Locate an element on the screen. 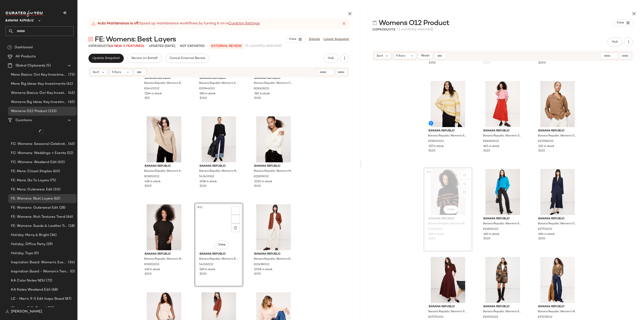  a: Curation Settings is located at coordinates (244, 23).